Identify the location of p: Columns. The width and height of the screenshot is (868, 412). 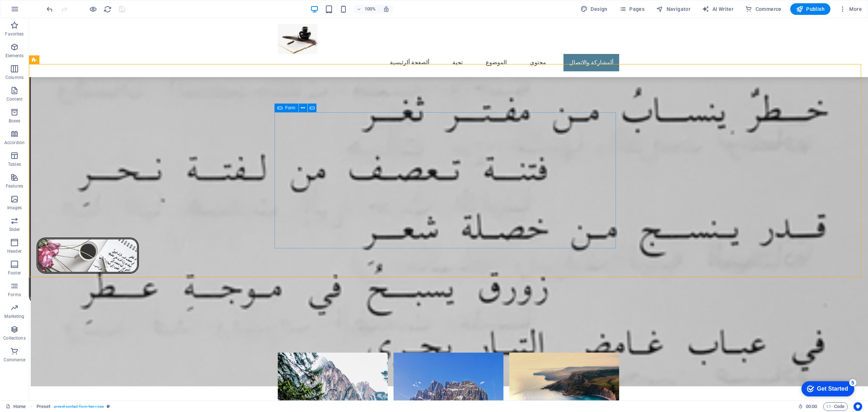
(14, 77).